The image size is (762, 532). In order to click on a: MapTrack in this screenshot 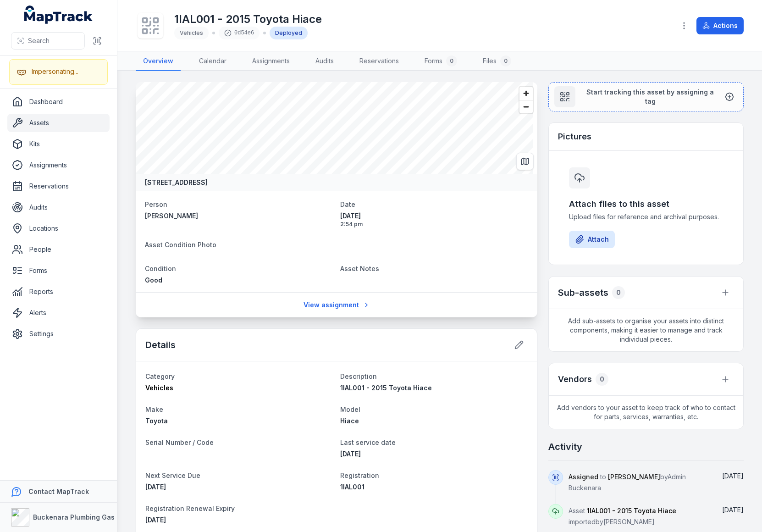, I will do `click(58, 15)`.